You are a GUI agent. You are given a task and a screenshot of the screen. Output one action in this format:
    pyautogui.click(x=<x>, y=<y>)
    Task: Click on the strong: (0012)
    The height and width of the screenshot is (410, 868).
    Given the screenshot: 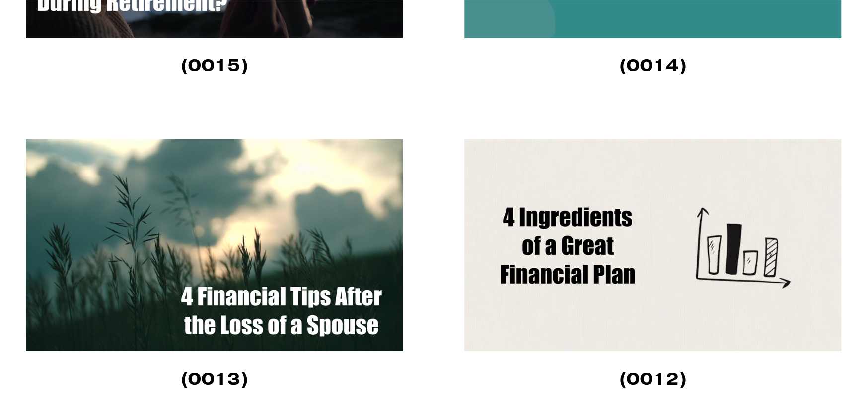 What is the action you would take?
    pyautogui.click(x=653, y=379)
    